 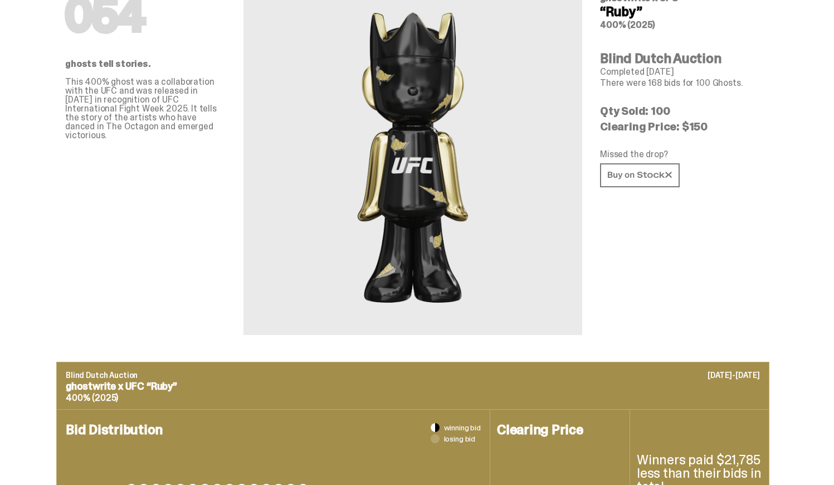 I want to click on h4: “Ruby”, so click(x=680, y=12).